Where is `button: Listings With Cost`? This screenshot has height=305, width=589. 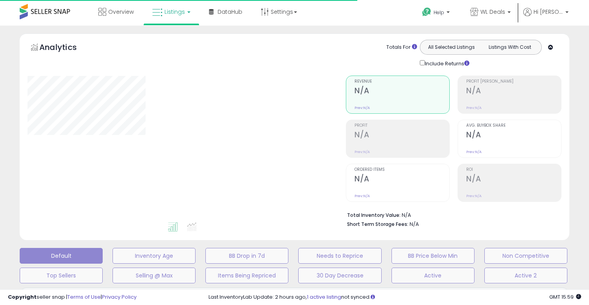 button: Listings With Cost is located at coordinates (510, 47).